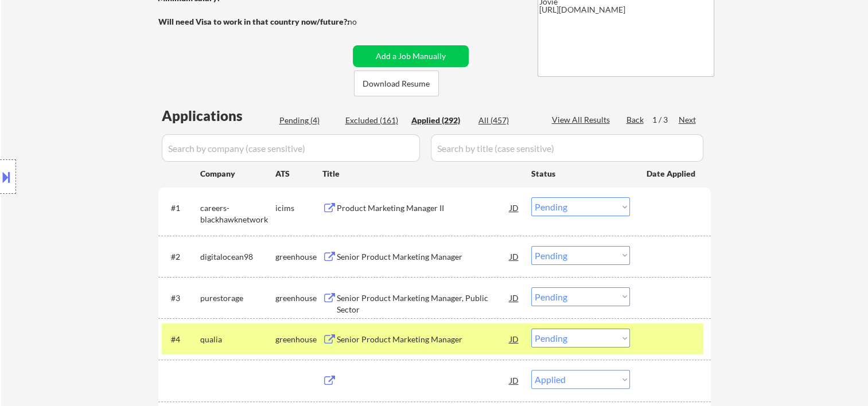 The width and height of the screenshot is (868, 406). What do you see at coordinates (238, 257) in the screenshot?
I see `div: digitalocean98` at bounding box center [238, 257].